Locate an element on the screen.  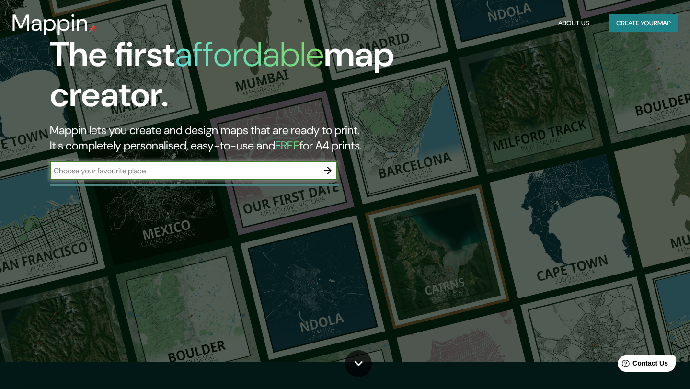
img: mappin-pin is located at coordinates (92, 29).